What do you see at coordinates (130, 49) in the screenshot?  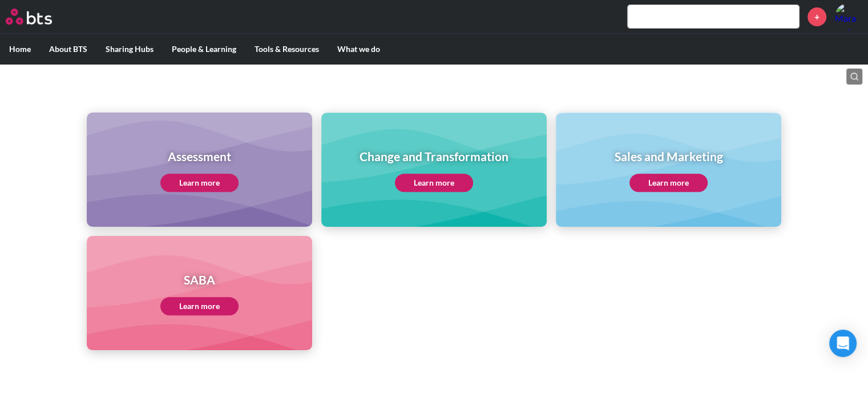 I see `label: Sharing Hubs` at bounding box center [130, 49].